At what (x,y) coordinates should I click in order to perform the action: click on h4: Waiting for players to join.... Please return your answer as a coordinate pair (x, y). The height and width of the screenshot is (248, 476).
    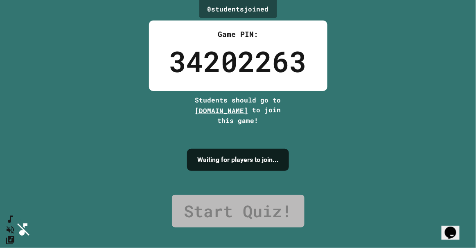
    Looking at the image, I should click on (238, 160).